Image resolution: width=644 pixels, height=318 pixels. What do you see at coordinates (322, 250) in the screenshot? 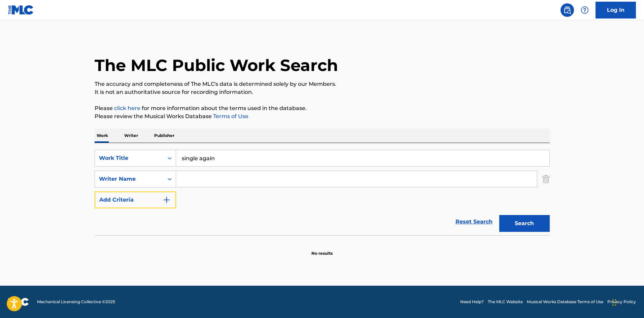
I see `p: No results` at bounding box center [322, 250].